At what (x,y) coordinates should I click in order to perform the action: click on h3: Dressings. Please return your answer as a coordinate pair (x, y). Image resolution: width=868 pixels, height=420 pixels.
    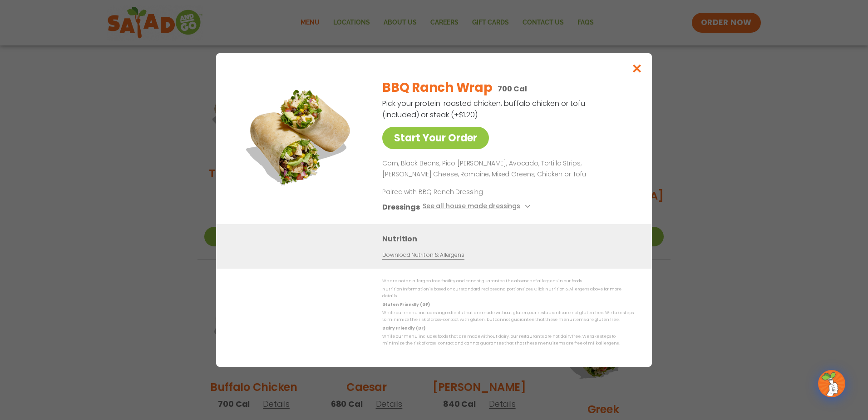
    Looking at the image, I should click on (401, 207).